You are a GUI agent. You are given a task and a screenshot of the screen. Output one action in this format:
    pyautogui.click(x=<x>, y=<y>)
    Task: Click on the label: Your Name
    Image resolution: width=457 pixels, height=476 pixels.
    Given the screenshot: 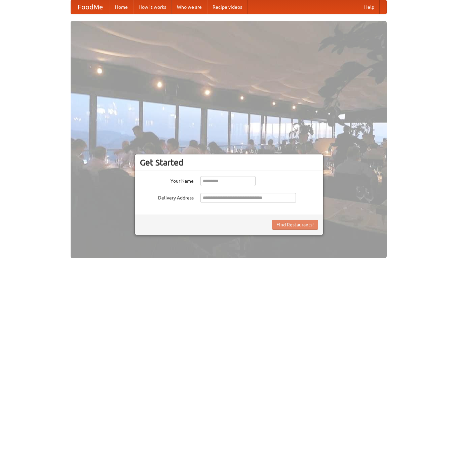 What is the action you would take?
    pyautogui.click(x=167, y=180)
    